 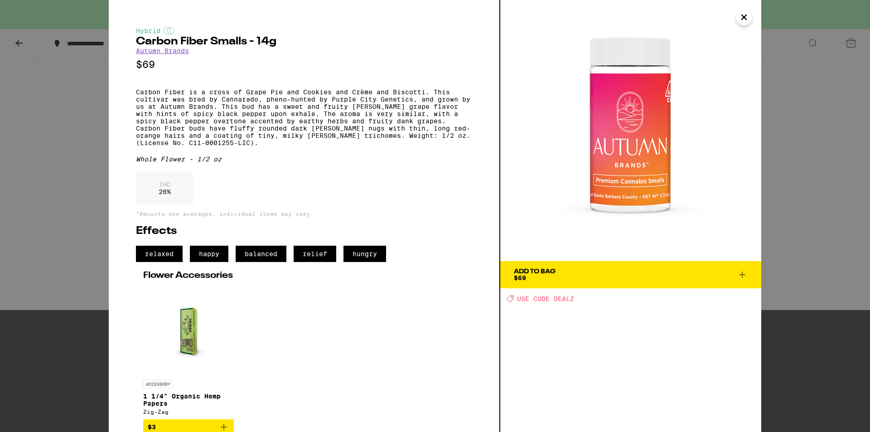 What do you see at coordinates (304, 42) in the screenshot?
I see `h2: Carbon Fiber Smalls - 14g` at bounding box center [304, 42].